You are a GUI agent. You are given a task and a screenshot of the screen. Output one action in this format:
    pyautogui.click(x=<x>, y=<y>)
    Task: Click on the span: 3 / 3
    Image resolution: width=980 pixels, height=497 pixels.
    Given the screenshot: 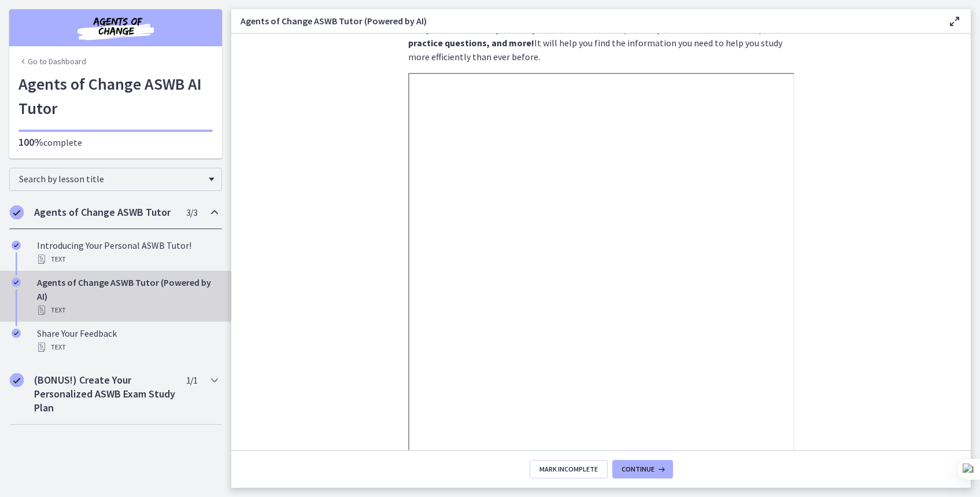 What is the action you would take?
    pyautogui.click(x=191, y=212)
    